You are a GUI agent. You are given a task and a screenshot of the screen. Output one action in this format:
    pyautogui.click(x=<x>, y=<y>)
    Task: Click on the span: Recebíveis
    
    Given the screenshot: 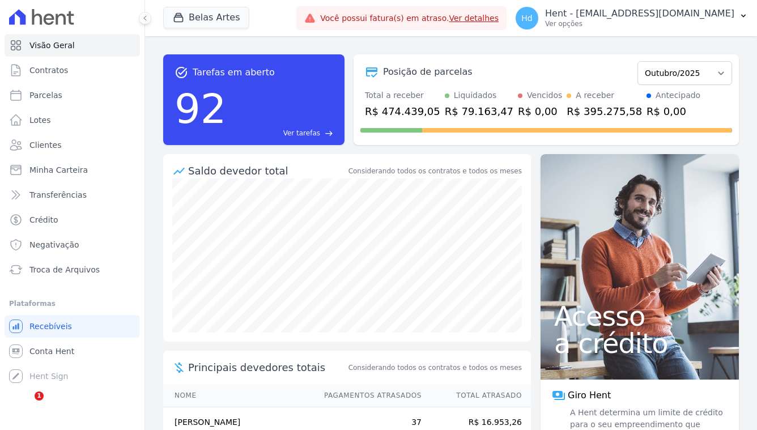 What is the action you would take?
    pyautogui.click(x=50, y=326)
    